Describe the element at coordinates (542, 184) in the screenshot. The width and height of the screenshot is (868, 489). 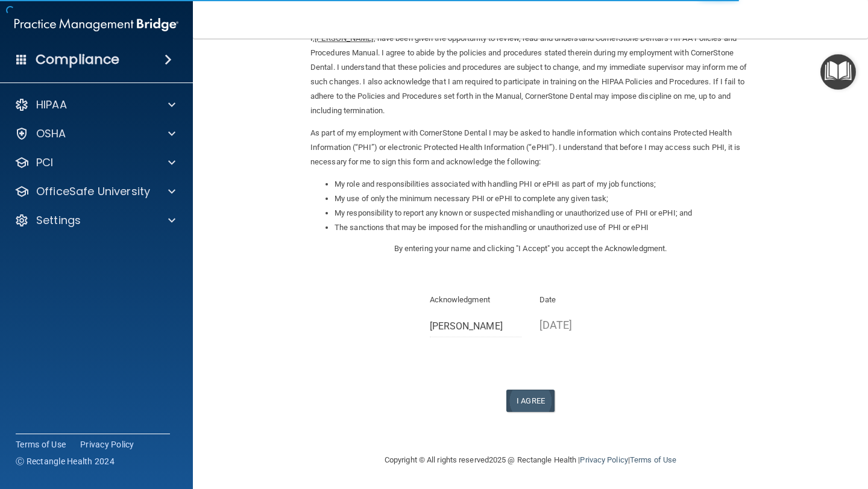
I see `li: My role and responsibilities associated with handling PHI or ePHI as part of my job functions;` at that location.